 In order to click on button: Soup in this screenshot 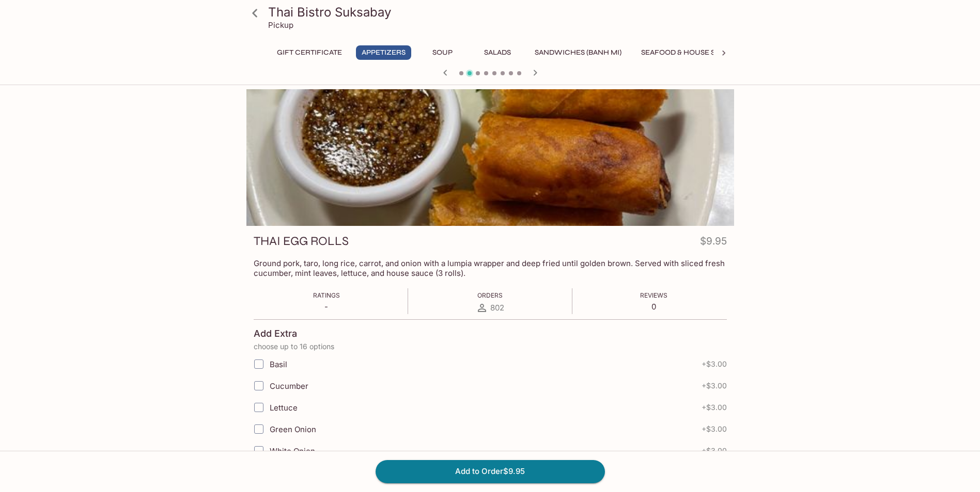, I will do `click(443, 53)`.